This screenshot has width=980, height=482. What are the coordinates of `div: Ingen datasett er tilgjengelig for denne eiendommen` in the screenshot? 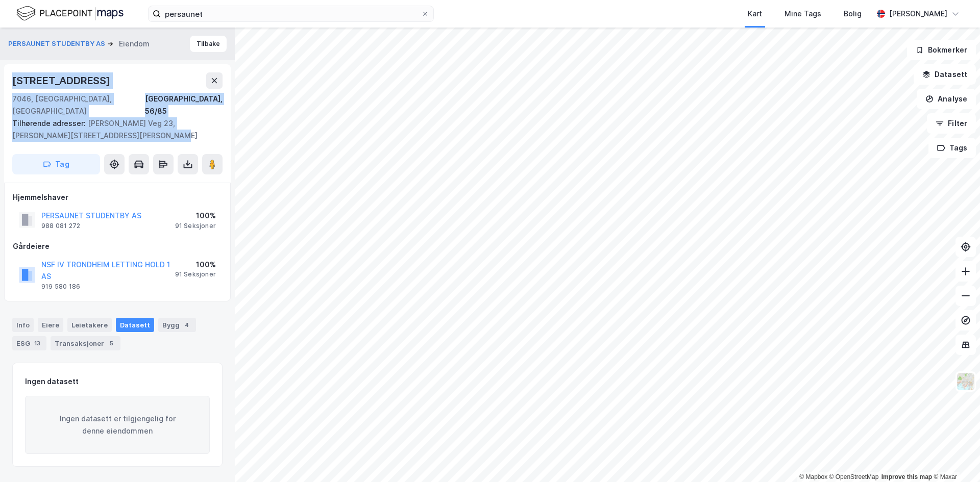 It's located at (117, 424).